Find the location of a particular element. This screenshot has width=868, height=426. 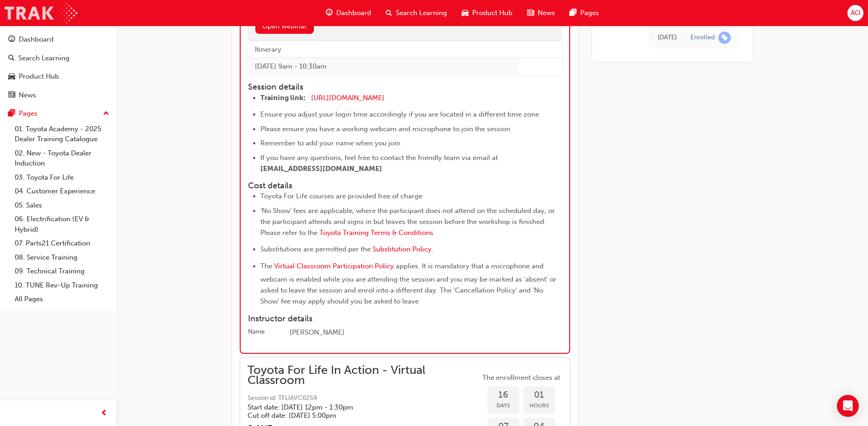

h4: Cost details is located at coordinates (405, 186).